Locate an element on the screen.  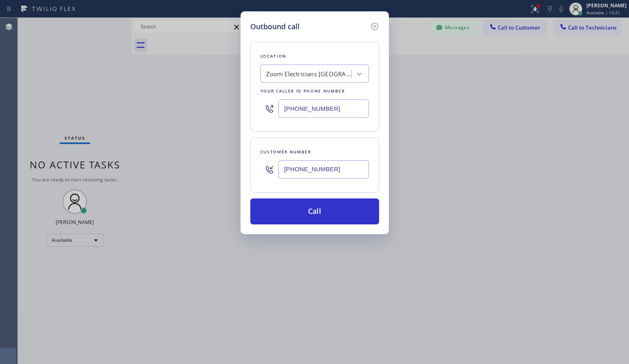
h5: Outbound call is located at coordinates (274, 26).